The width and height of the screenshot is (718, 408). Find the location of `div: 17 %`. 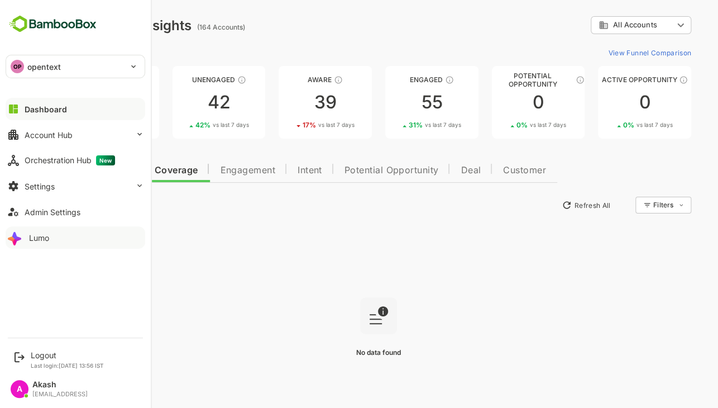

div: 17 % is located at coordinates (289, 125).